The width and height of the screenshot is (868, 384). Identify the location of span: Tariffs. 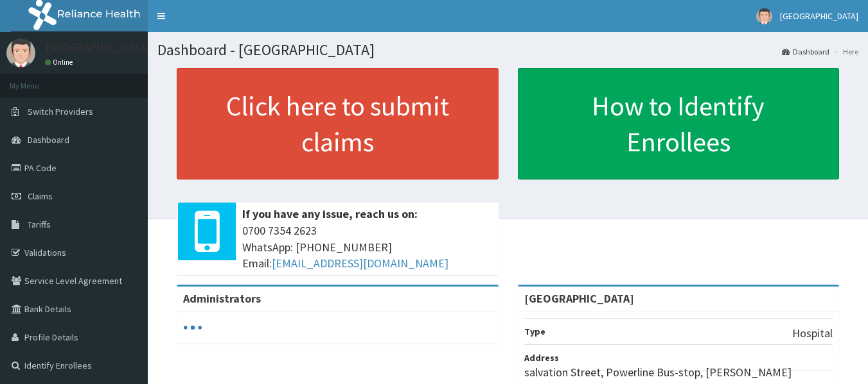
(39, 224).